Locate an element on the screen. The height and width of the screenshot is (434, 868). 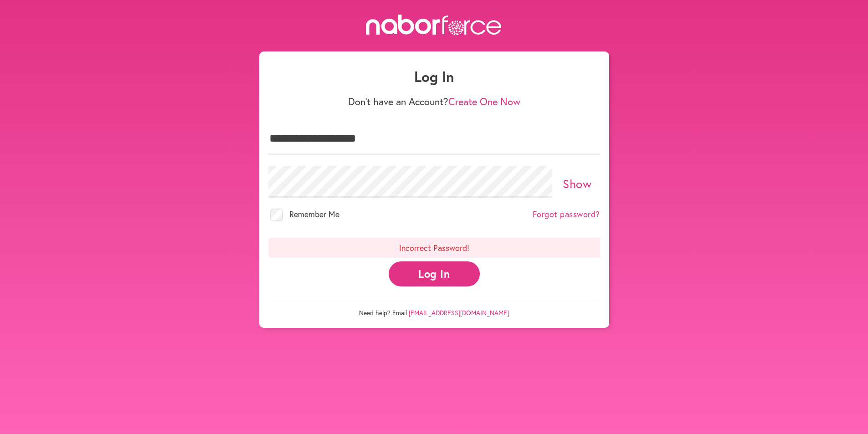
a: Show is located at coordinates (577, 184).